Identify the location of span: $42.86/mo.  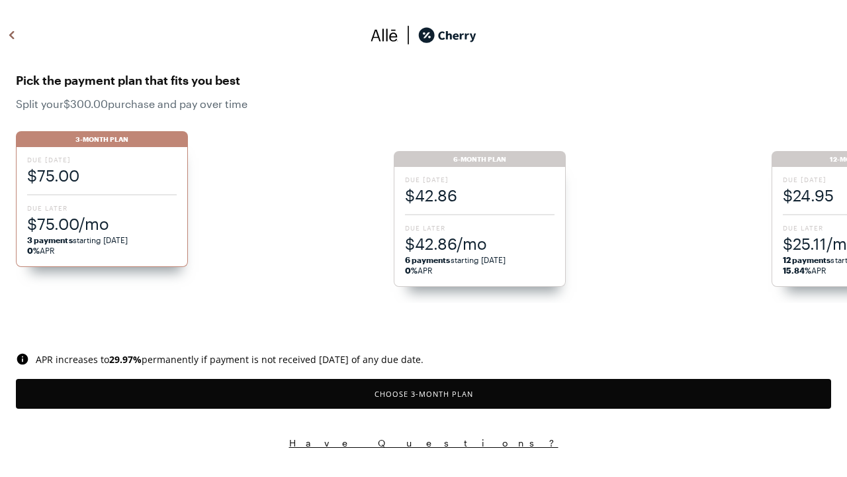
(480, 243).